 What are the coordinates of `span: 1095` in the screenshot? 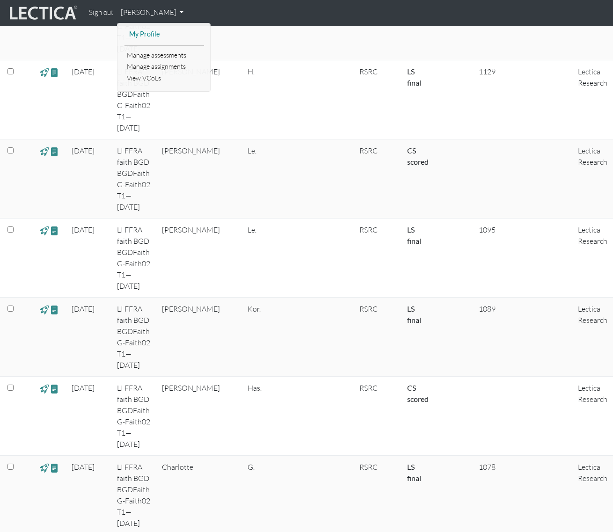 It's located at (487, 230).